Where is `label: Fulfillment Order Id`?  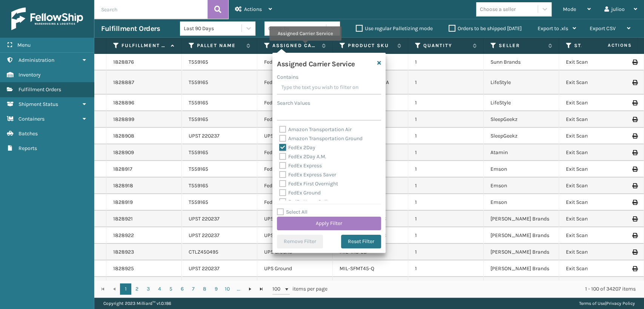
label: Fulfillment Order Id is located at coordinates (144, 46).